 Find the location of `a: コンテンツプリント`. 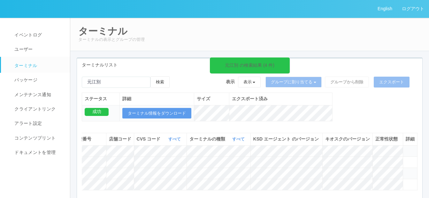

a: コンテンツプリント is located at coordinates (38, 138).